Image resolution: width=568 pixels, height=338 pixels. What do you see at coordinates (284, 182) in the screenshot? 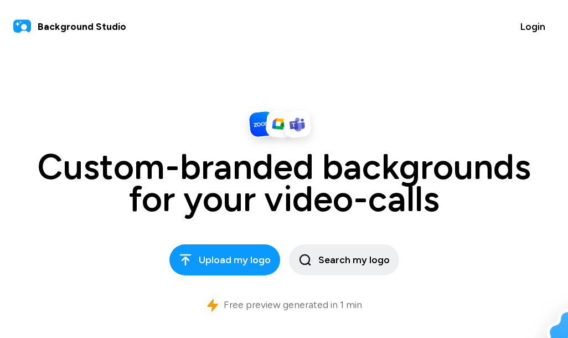
I see `h1: Custom-branded backgrounds for your video-calls` at bounding box center [284, 182].